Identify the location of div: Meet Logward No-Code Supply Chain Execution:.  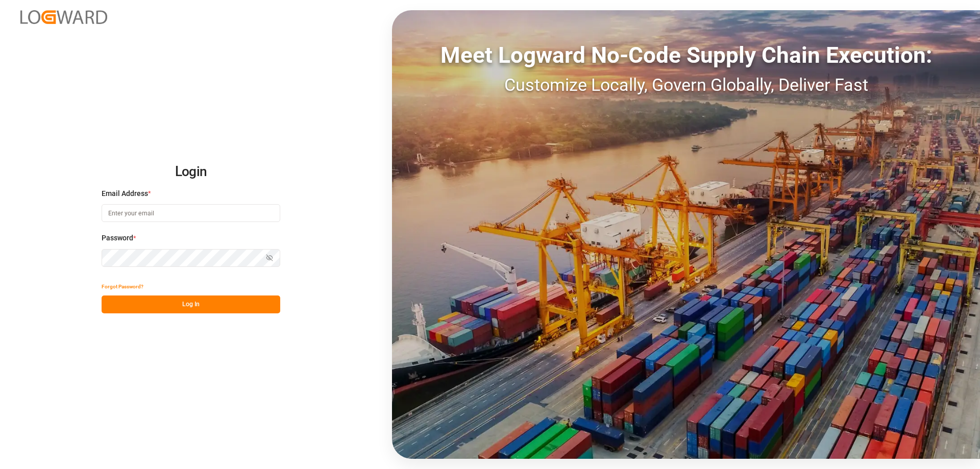
(686, 55).